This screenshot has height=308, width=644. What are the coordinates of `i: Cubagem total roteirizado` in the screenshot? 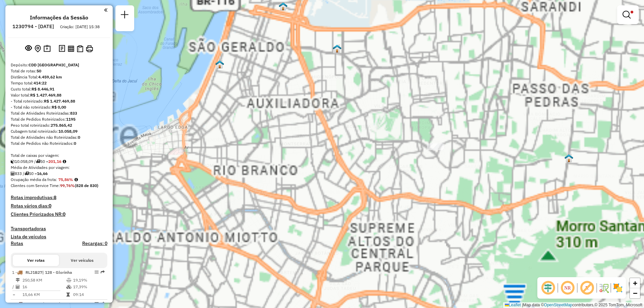 It's located at (13, 161).